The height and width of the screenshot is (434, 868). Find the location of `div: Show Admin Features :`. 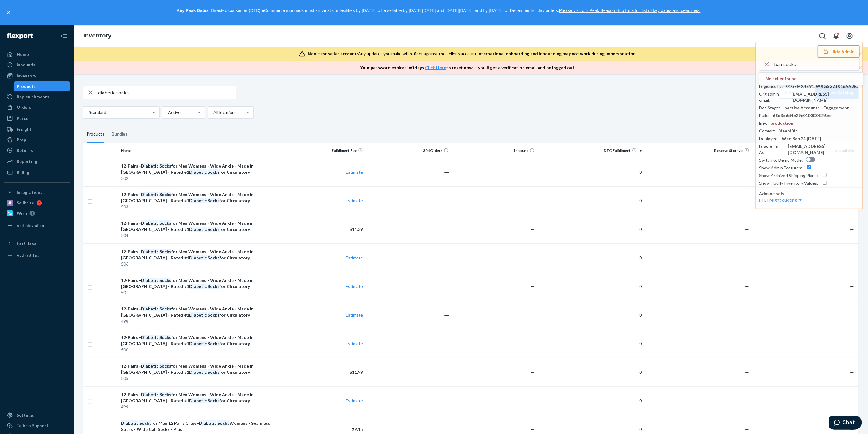

div: Show Admin Features : is located at coordinates (780, 167).